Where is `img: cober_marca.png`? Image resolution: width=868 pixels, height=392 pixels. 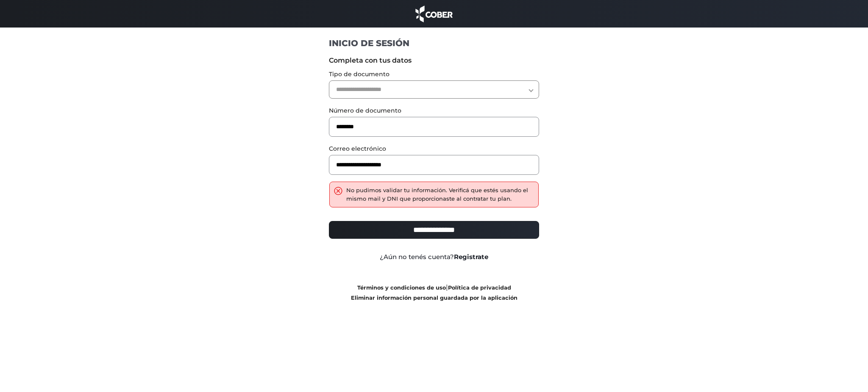
img: cober_marca.png is located at coordinates (434, 13).